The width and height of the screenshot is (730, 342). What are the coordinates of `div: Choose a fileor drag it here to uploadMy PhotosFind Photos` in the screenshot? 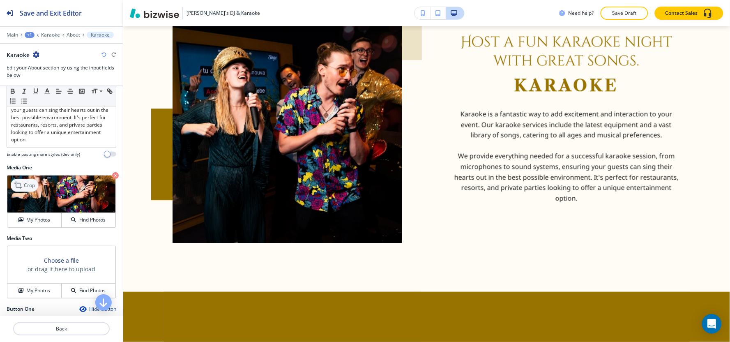 It's located at (61, 272).